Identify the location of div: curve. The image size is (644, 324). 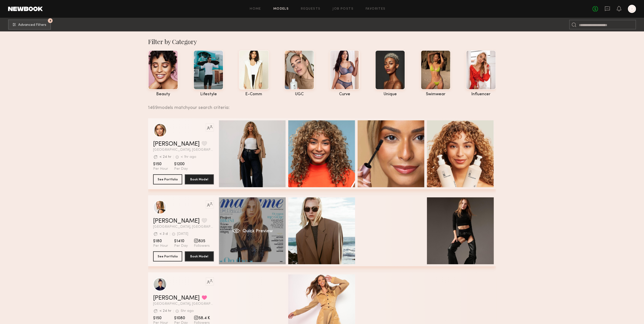
(345, 94).